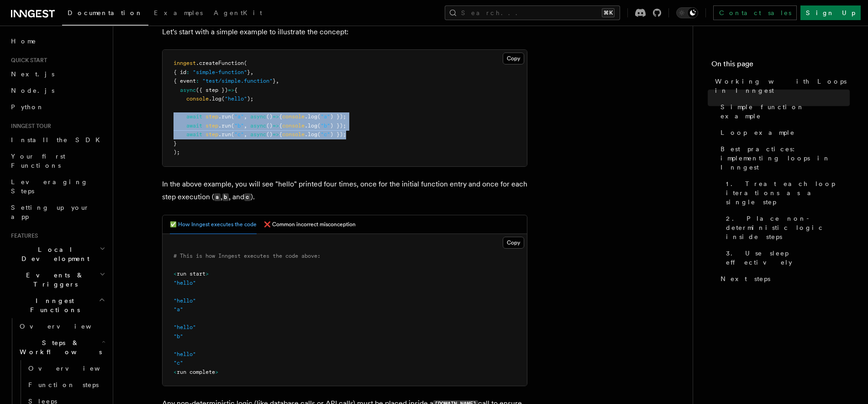 This screenshot has height=404, width=868. I want to click on span: Python, so click(28, 107).